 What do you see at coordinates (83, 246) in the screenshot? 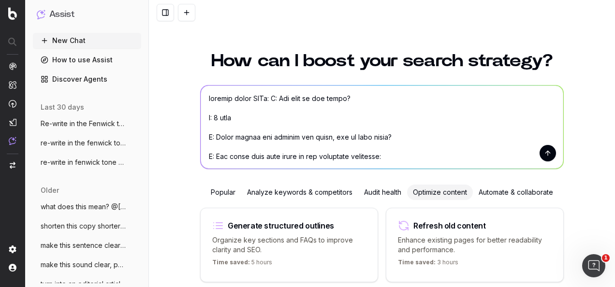
I see `span: make this sentence clear to understand:` at bounding box center [83, 246].